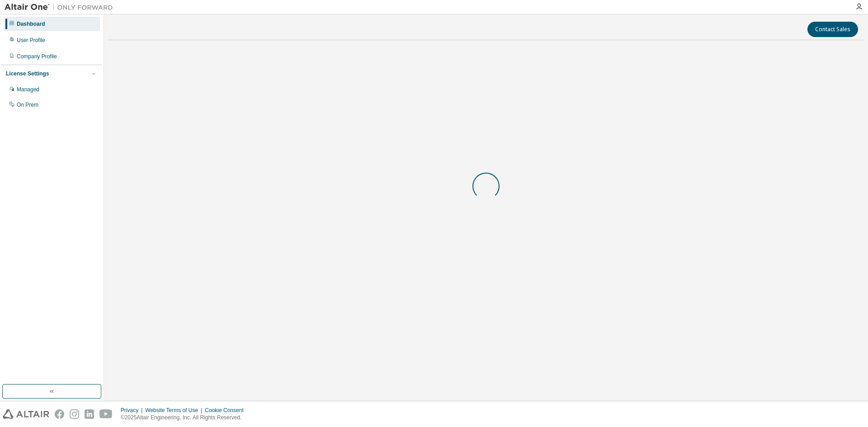 The height and width of the screenshot is (427, 868). I want to click on img: youtube.svg, so click(106, 414).